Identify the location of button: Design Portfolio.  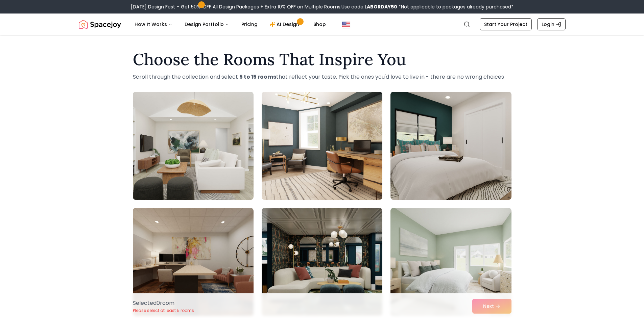
(207, 24).